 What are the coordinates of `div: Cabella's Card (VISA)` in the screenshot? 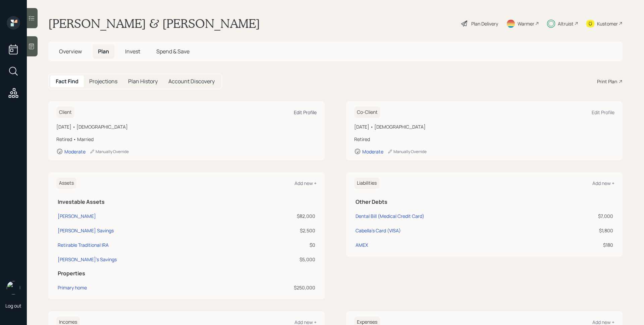 It's located at (378, 230).